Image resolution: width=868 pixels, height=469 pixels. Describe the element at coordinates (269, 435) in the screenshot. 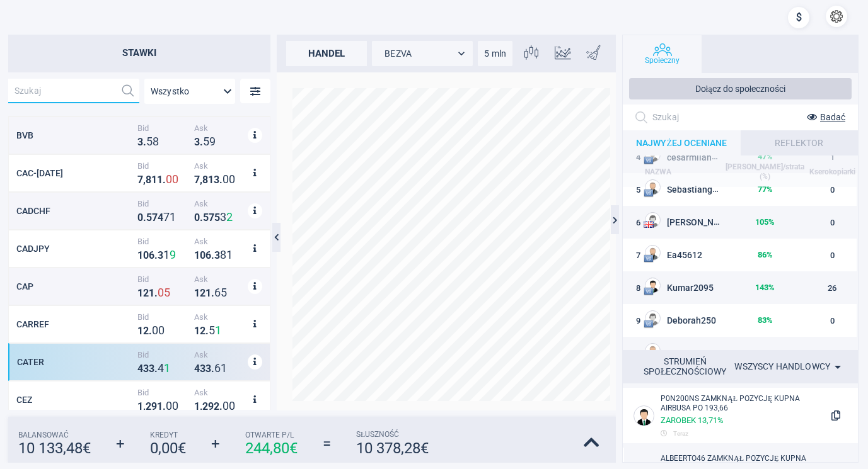

I see `font: Otwarte P/L` at that location.